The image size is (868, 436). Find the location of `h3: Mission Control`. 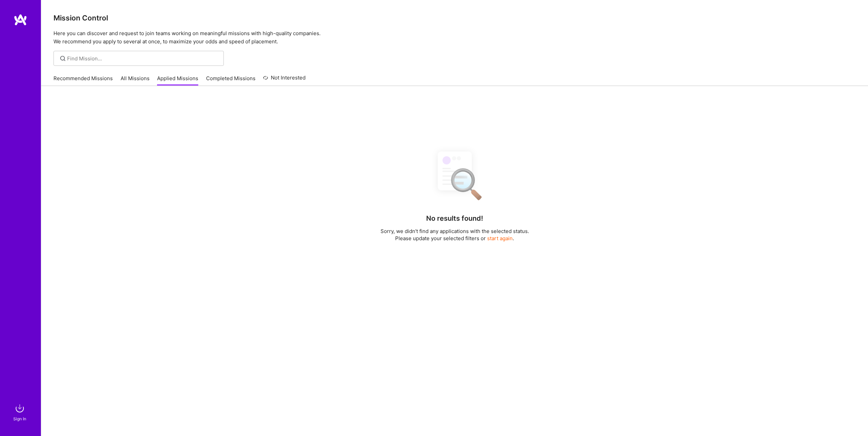

h3: Mission Control is located at coordinates (454, 18).